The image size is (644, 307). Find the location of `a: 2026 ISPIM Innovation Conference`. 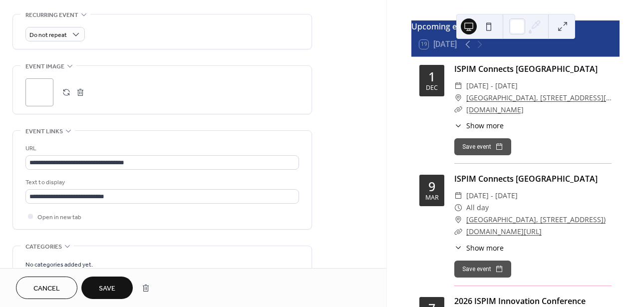

a: 2026 ISPIM Innovation Conference is located at coordinates (520, 301).